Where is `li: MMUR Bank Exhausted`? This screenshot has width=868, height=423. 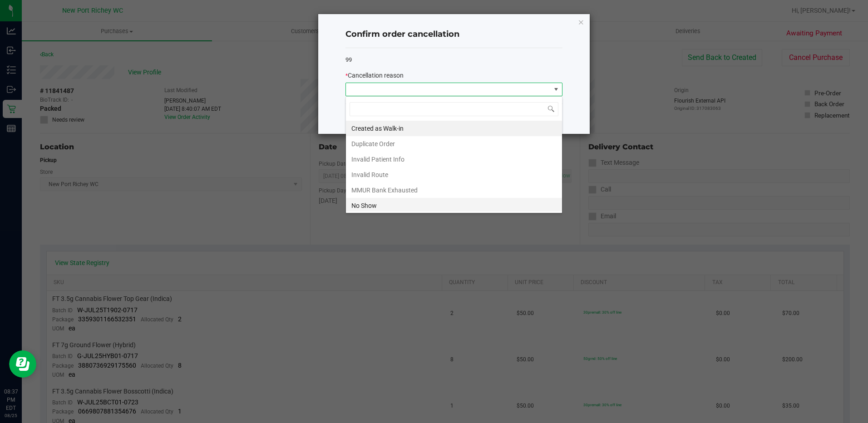
li: MMUR Bank Exhausted is located at coordinates (454, 190).